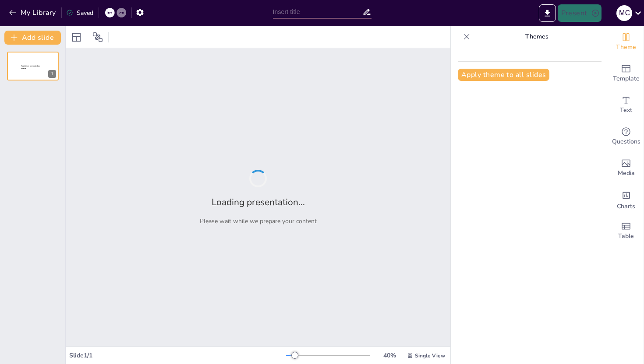 This screenshot has width=644, height=364. Describe the element at coordinates (32, 38) in the screenshot. I see `button: Add slide` at that location.